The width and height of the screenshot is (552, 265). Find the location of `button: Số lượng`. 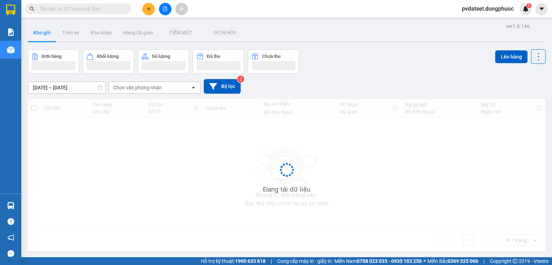

button: Số lượng is located at coordinates (163, 61).